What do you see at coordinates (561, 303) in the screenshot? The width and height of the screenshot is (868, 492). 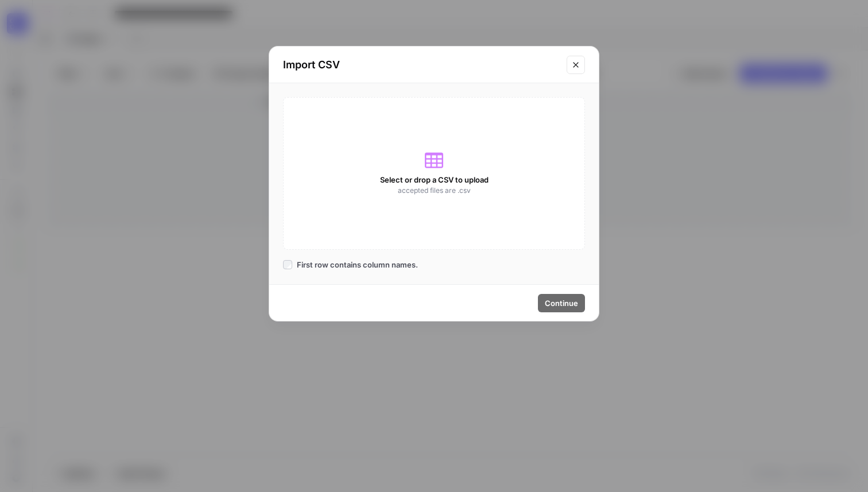 I see `button: Continue` at bounding box center [561, 303].